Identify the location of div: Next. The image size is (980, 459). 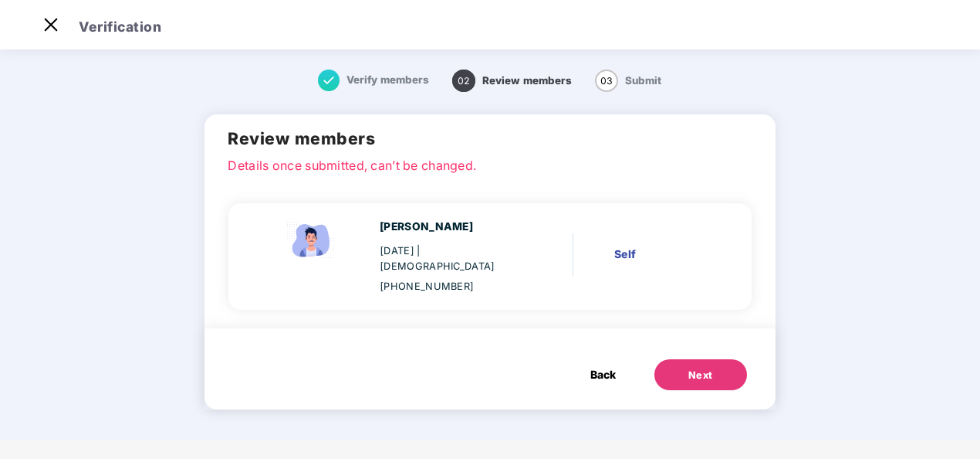
(700, 376).